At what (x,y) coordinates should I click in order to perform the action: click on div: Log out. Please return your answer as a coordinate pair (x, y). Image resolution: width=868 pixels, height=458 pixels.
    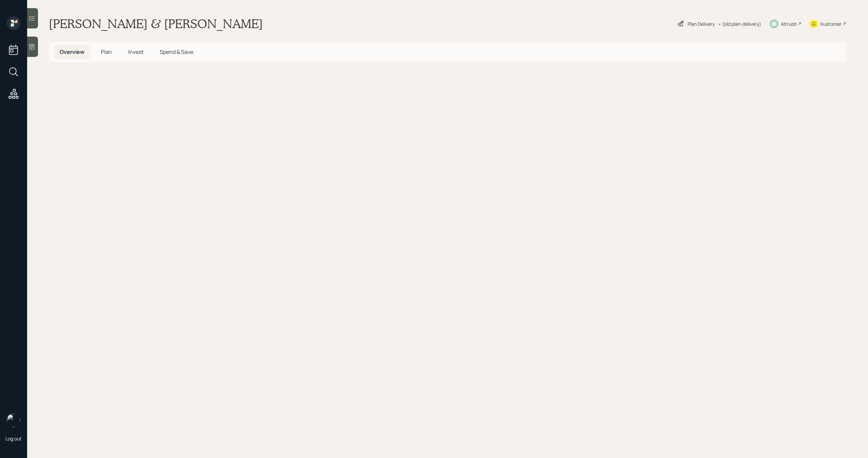
    Looking at the image, I should click on (14, 438).